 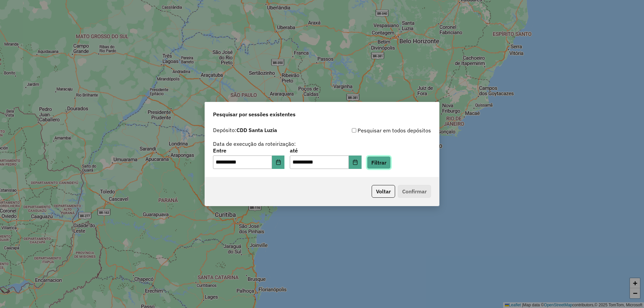 I want to click on button: Filtrar, so click(x=379, y=163).